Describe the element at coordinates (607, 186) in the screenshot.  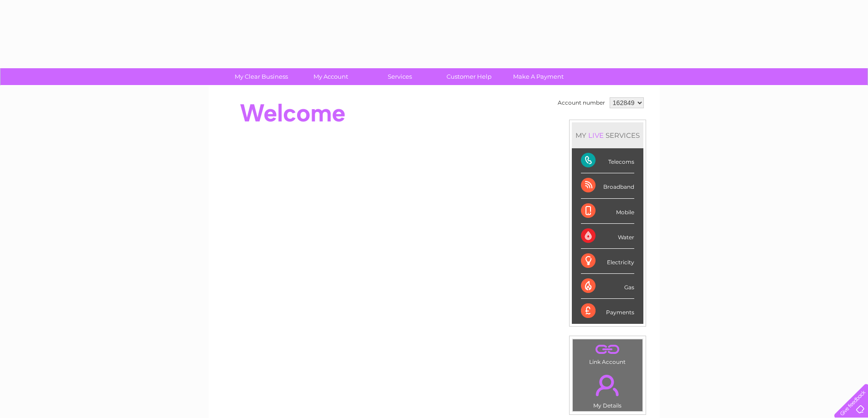
I see `div: Broadband` at that location.